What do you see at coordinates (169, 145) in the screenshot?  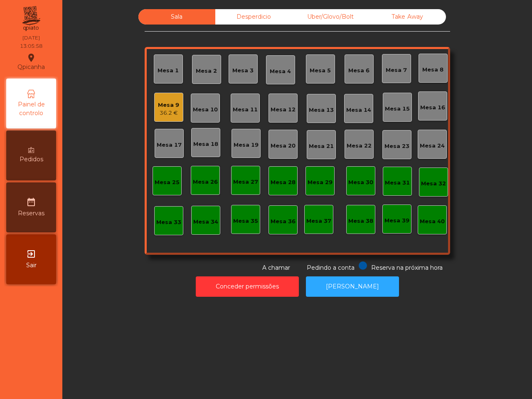 I see `div: Mesa 17` at bounding box center [169, 145].